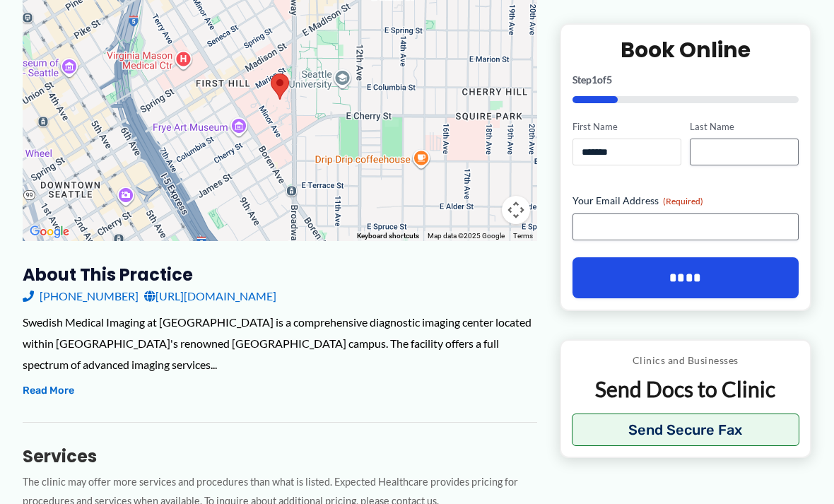  Describe the element at coordinates (50, 232) in the screenshot. I see `a: Open this area in Google Maps (opens a new window)` at that location.